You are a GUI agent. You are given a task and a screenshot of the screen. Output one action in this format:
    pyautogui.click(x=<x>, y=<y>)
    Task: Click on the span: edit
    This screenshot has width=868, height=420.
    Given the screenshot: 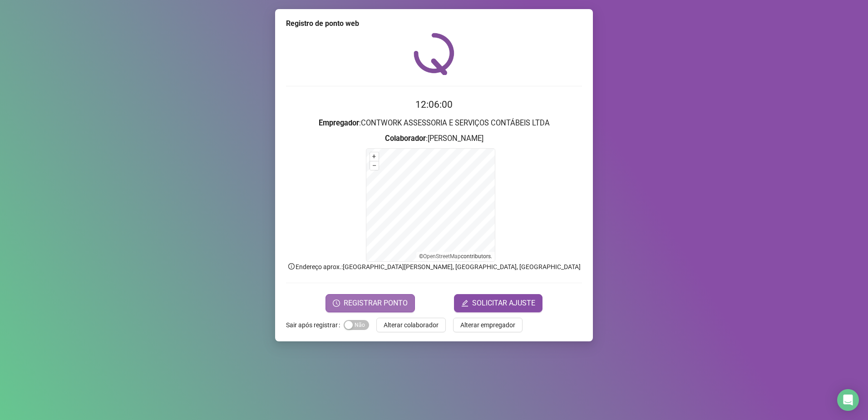 What is the action you would take?
    pyautogui.click(x=465, y=303)
    